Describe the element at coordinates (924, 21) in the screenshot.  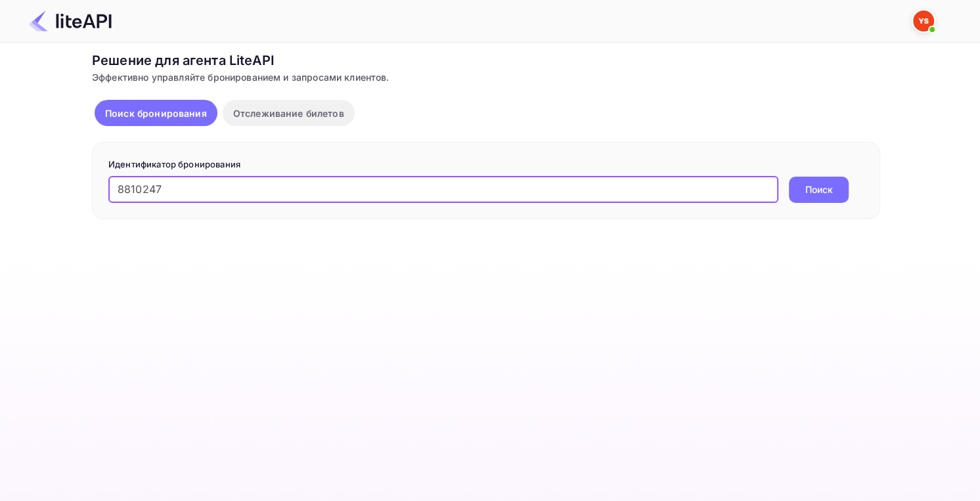
I see `img: Служба Поддержки Яндекса` at that location.